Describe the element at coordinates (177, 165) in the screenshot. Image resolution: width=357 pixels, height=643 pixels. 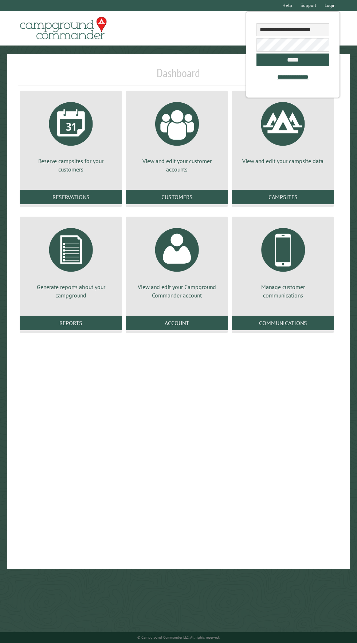
I see `p: View and edit your customer accounts` at that location.